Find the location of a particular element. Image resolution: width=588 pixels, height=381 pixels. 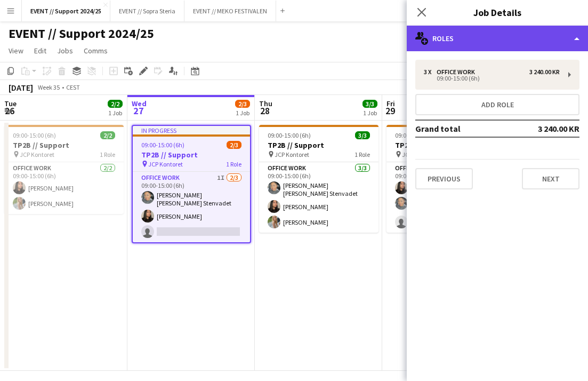

div: 09:00-15:00 (6h)2/3TP2B // Support JCP Kontoret1 RoleOffice work1I2/309:00-15:00 (6h)[PERSON_NAME... is located at coordinates (446, 179).